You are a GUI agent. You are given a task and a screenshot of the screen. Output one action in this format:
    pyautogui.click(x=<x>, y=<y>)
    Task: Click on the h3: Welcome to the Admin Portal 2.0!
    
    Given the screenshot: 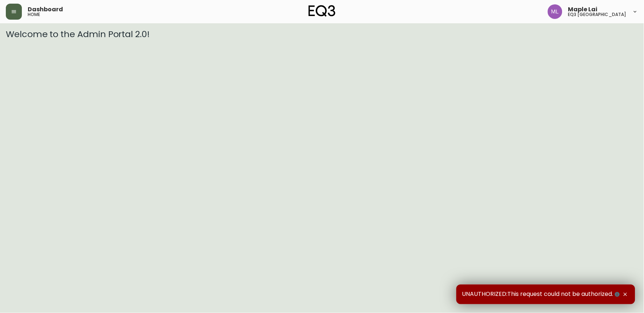 What is the action you would take?
    pyautogui.click(x=322, y=34)
    